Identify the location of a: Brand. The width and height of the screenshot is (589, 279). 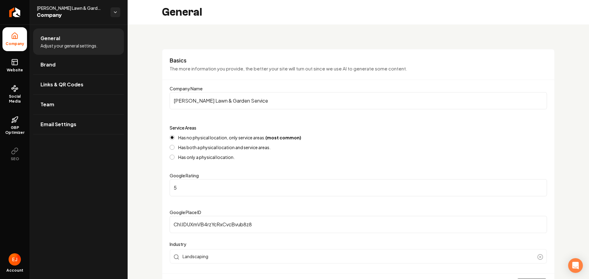
(79, 65).